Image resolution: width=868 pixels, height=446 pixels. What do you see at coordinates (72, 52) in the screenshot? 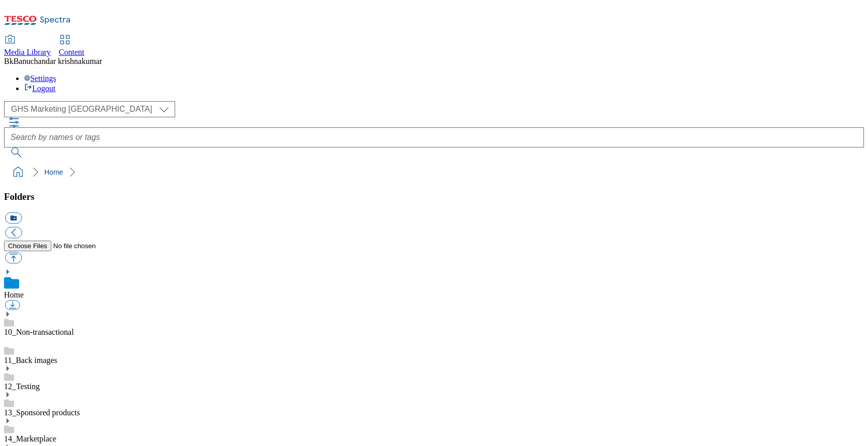
I see `span: Content` at bounding box center [72, 52].